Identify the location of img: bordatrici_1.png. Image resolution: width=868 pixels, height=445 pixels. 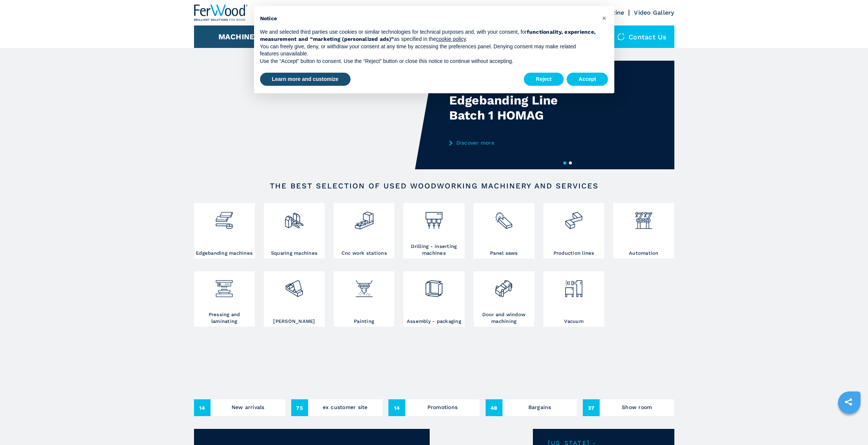
(224, 218).